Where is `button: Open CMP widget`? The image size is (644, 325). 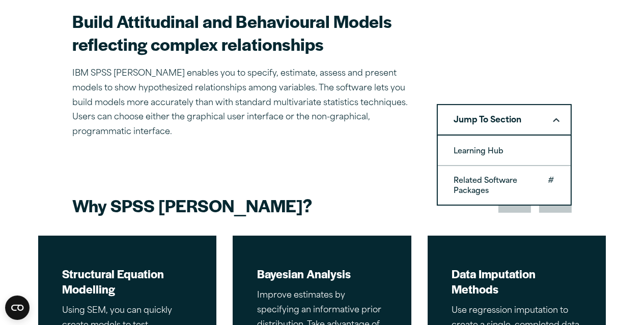
button: Open CMP widget is located at coordinates (17, 308).